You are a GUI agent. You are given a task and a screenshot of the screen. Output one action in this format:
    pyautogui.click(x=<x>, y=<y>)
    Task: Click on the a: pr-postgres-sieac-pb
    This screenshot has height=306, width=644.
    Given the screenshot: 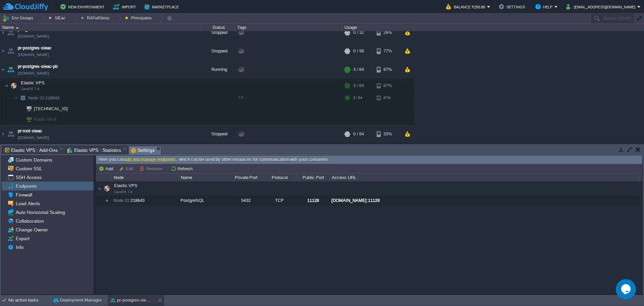 What is the action you would take?
    pyautogui.click(x=37, y=67)
    